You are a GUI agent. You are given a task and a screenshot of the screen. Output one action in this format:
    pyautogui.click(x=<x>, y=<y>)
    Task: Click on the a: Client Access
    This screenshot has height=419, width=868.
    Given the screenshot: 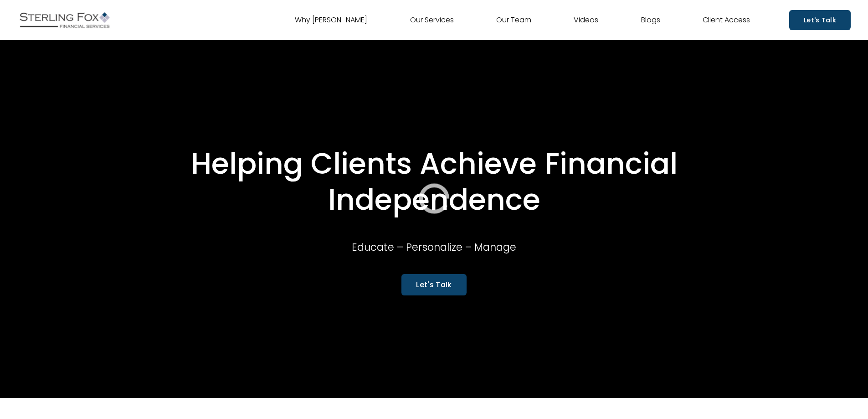 What is the action you would take?
    pyautogui.click(x=726, y=20)
    